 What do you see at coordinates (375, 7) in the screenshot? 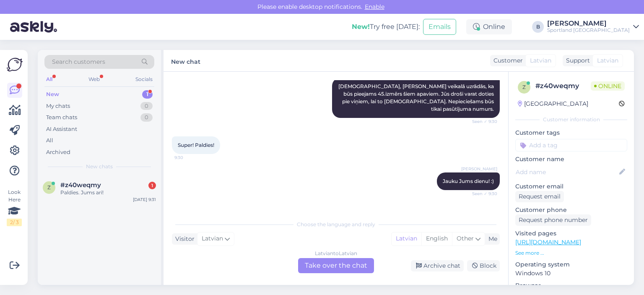
I see `span: Enable` at bounding box center [375, 7].